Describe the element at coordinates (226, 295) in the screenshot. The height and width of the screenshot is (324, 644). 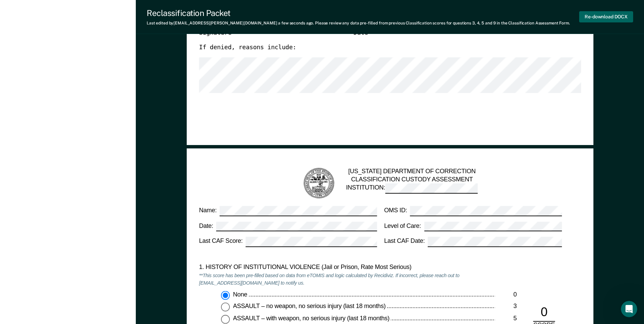
I see `input: None0` at that location.